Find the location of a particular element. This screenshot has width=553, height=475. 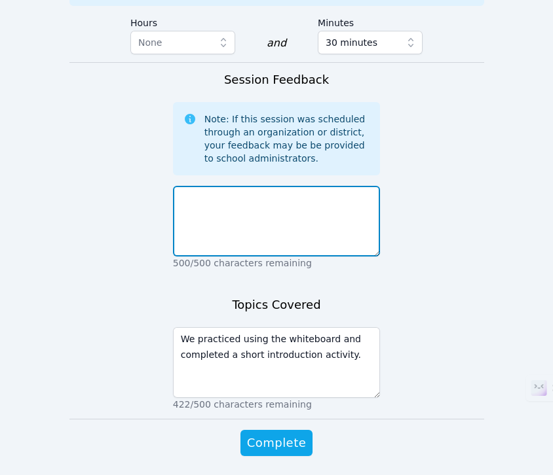

h3: Topics Covered is located at coordinates (276, 305).